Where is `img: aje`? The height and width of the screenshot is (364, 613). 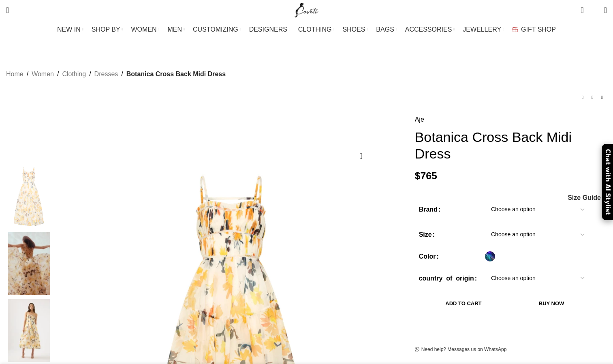
img: aje is located at coordinates (29, 263).